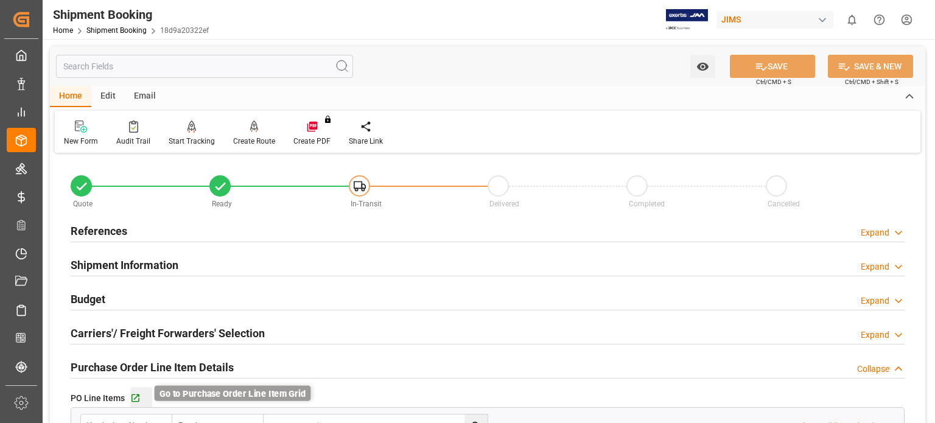  What do you see at coordinates (192, 141) in the screenshot?
I see `div: Start Tracking` at bounding box center [192, 141].